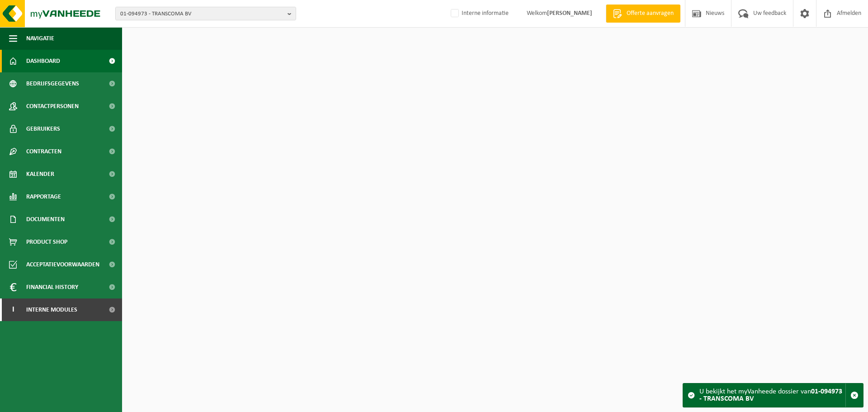 Image resolution: width=868 pixels, height=412 pixels. I want to click on span: Contracten, so click(44, 151).